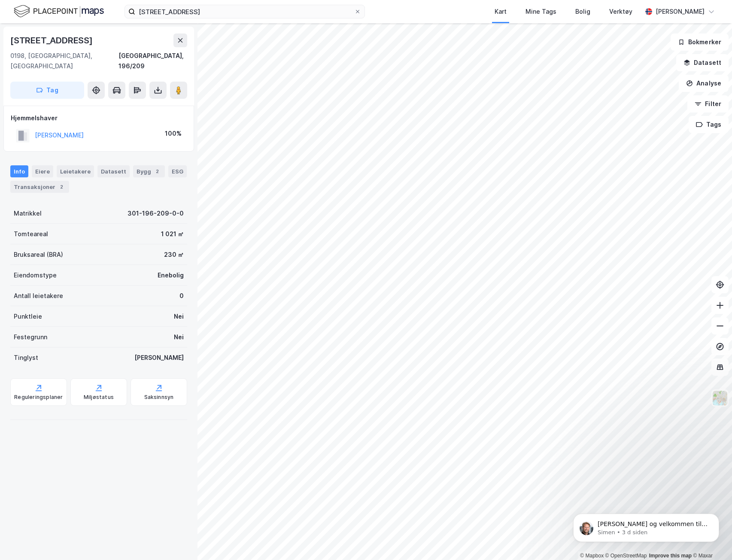 The width and height of the screenshot is (732, 560). I want to click on div: Verktøy, so click(621, 12).